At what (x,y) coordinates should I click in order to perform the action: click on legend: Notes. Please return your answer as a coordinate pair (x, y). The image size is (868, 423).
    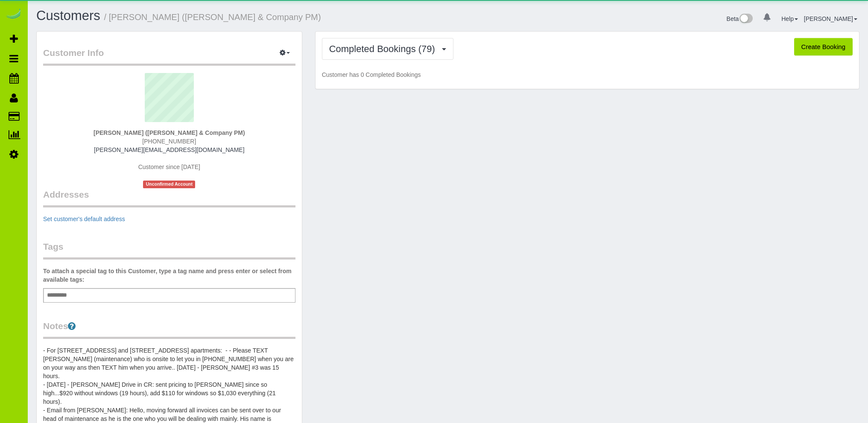
    Looking at the image, I should click on (169, 330).